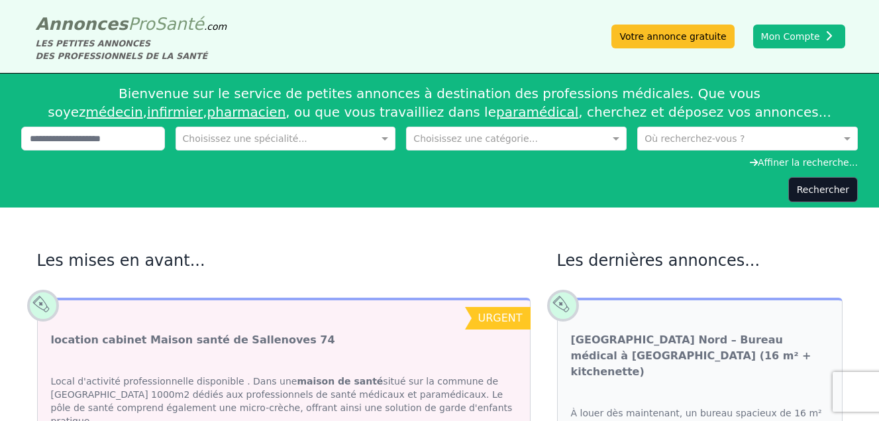  What do you see at coordinates (82, 24) in the screenshot?
I see `span: Annonces` at bounding box center [82, 24].